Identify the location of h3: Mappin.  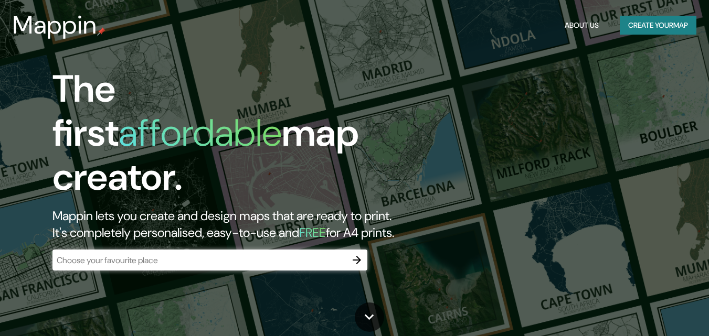
(55, 25).